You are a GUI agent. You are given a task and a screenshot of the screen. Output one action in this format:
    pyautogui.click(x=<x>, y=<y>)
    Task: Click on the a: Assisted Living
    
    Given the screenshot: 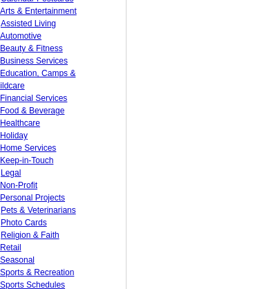 What is the action you would take?
    pyautogui.click(x=28, y=23)
    